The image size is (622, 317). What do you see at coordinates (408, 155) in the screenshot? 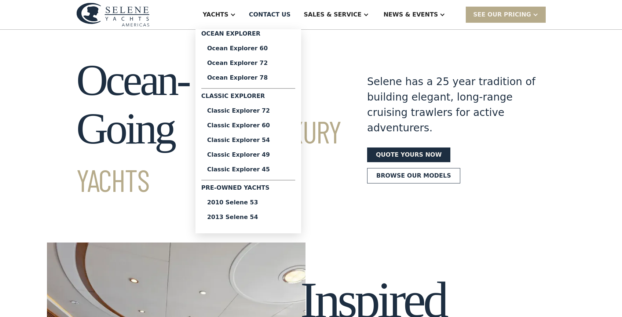
I see `a: Quote yours now` at bounding box center [408, 155].